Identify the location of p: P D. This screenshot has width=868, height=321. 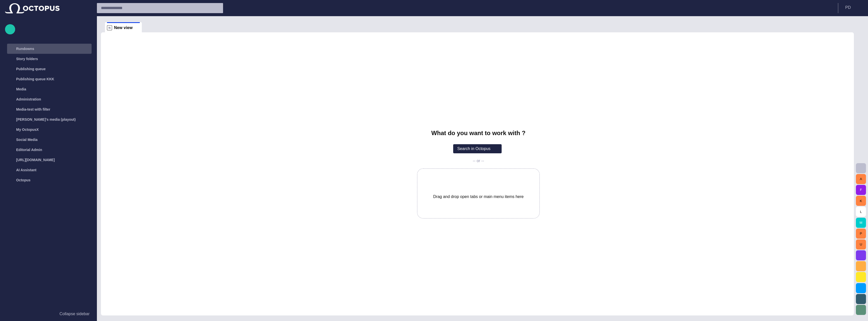
(848, 8).